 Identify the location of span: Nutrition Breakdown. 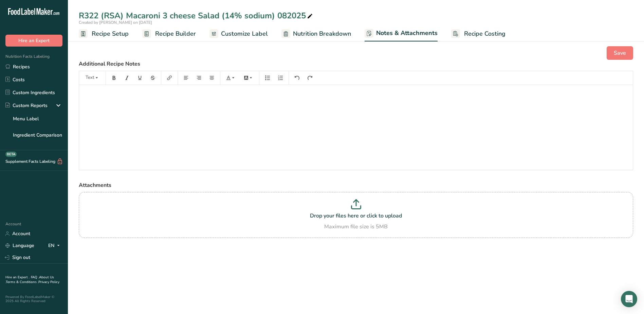
(322, 34).